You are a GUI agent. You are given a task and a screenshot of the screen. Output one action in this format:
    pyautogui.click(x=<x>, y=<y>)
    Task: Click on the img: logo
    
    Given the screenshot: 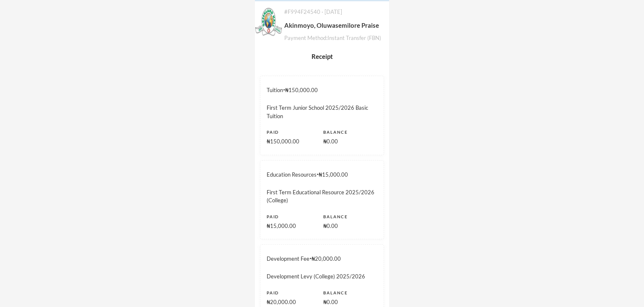 What is the action you would take?
    pyautogui.click(x=268, y=23)
    